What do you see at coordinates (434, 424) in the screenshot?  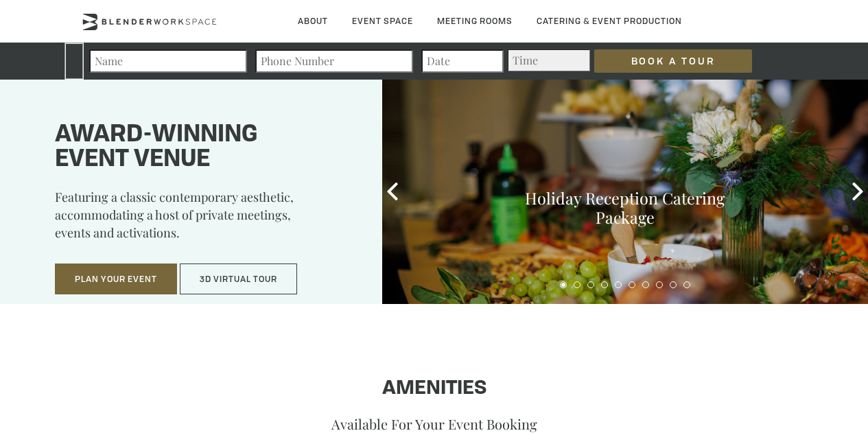 I see `p: Available For Your Event Booking` at bounding box center [434, 424].